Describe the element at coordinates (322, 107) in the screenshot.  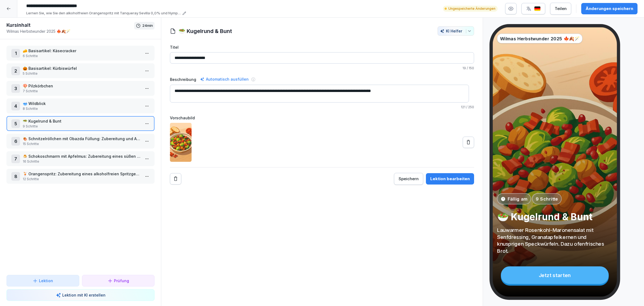
I see `p: / 250` at that location.